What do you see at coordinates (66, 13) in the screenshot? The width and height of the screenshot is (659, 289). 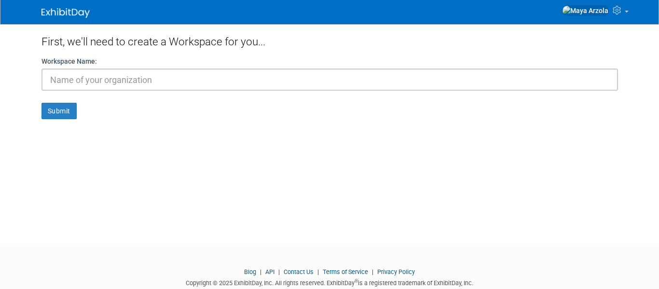 I see `img: ExhibitDay` at bounding box center [66, 13].